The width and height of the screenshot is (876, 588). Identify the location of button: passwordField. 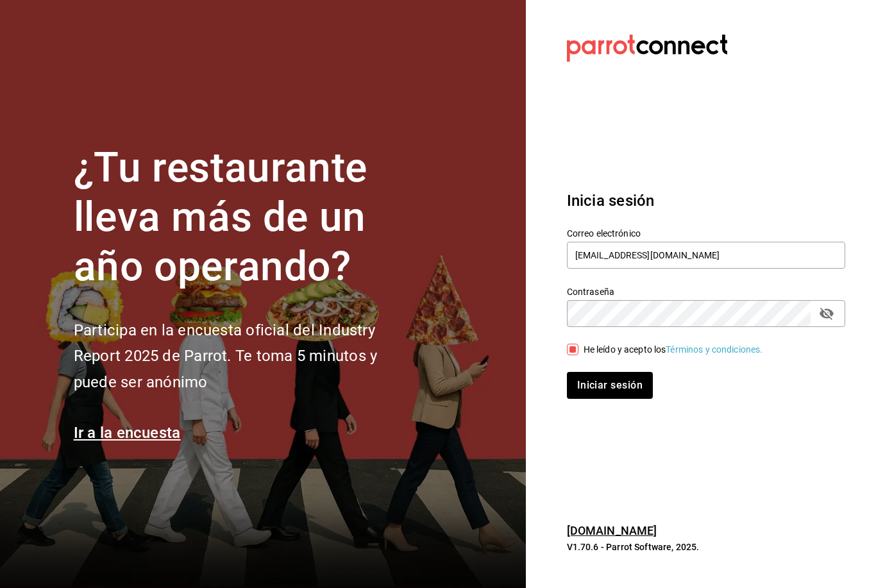
(827, 313).